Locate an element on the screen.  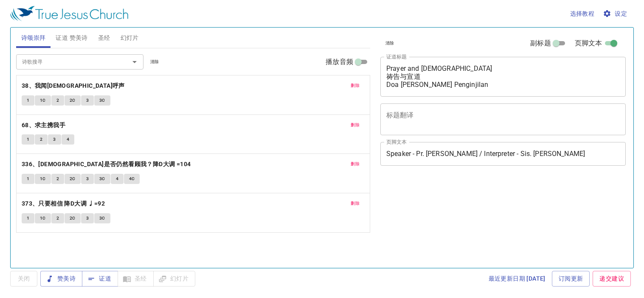
a: 订阅更新 is located at coordinates (570, 278).